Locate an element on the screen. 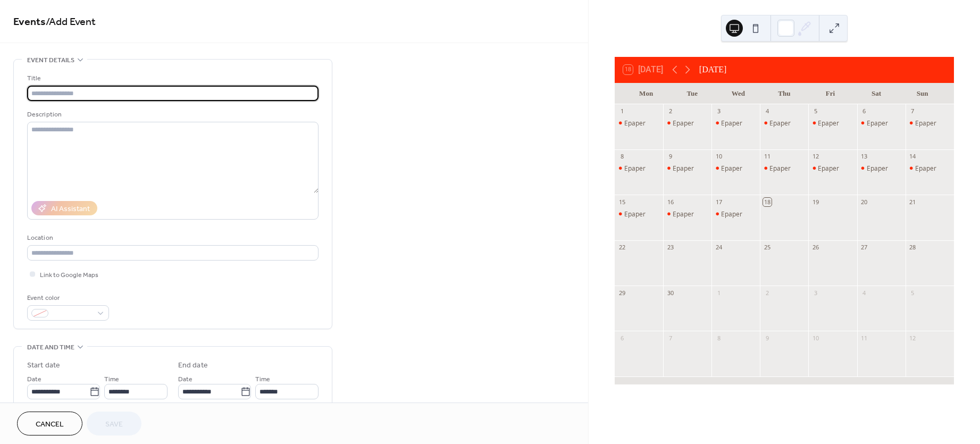 The height and width of the screenshot is (444, 980). span: Event details is located at coordinates (51, 60).